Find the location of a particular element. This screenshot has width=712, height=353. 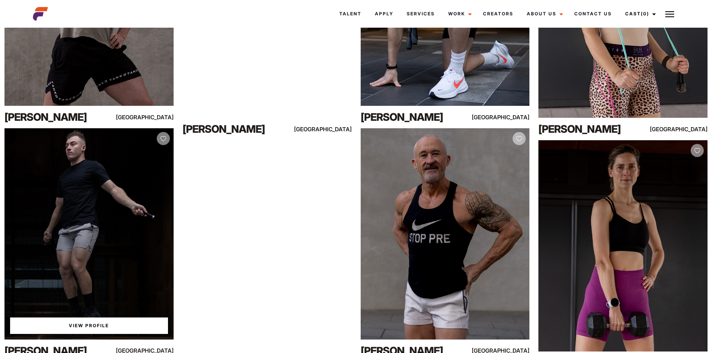

a: Work is located at coordinates (459, 14).